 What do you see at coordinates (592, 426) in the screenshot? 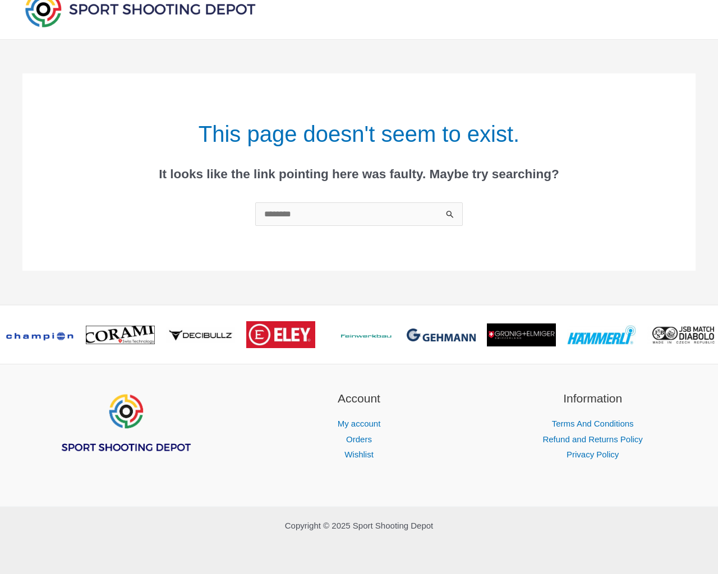
I see `aside: Footer Widget 3` at bounding box center [592, 426].